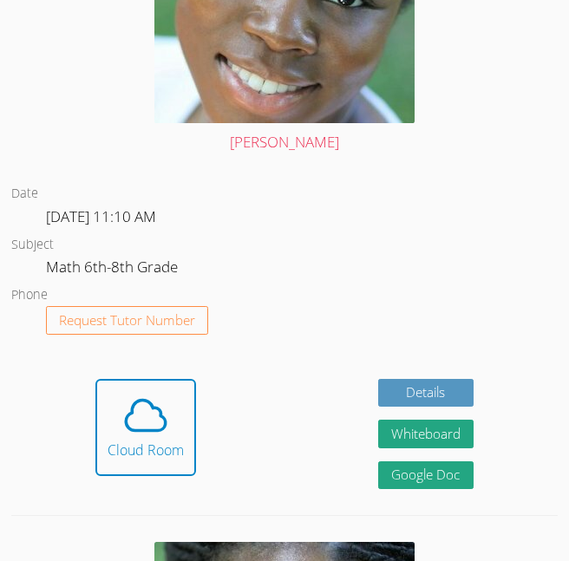 Image resolution: width=569 pixels, height=561 pixels. Describe the element at coordinates (114, 270) in the screenshot. I see `dd: Math 6th-8th Grade` at that location.